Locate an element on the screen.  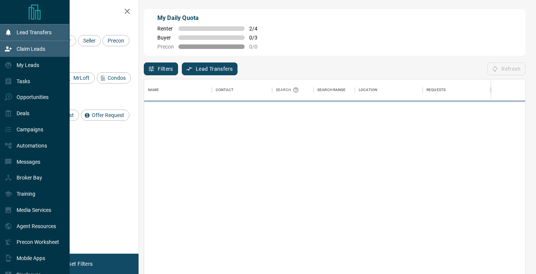
button: Filters is located at coordinates (161, 69).